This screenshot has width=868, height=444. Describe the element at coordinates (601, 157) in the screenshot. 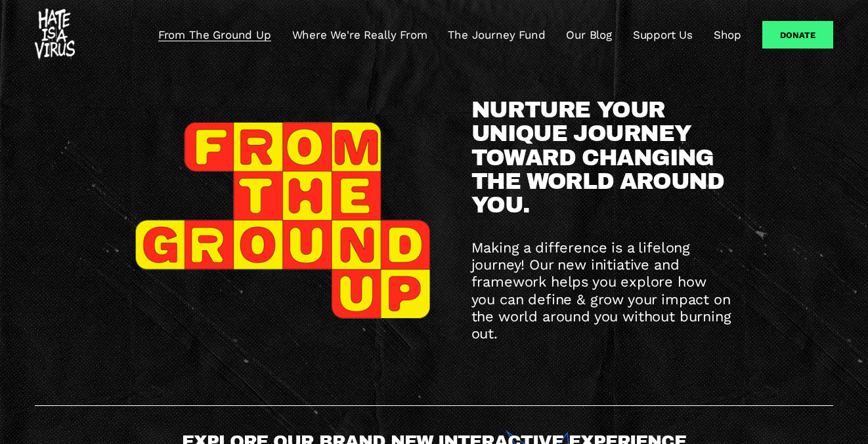

I see `span: NURTURE YOUR UNIQUE JOURNEY TOWARD CHANGING THE WORLD AROUND YOU.` at that location.